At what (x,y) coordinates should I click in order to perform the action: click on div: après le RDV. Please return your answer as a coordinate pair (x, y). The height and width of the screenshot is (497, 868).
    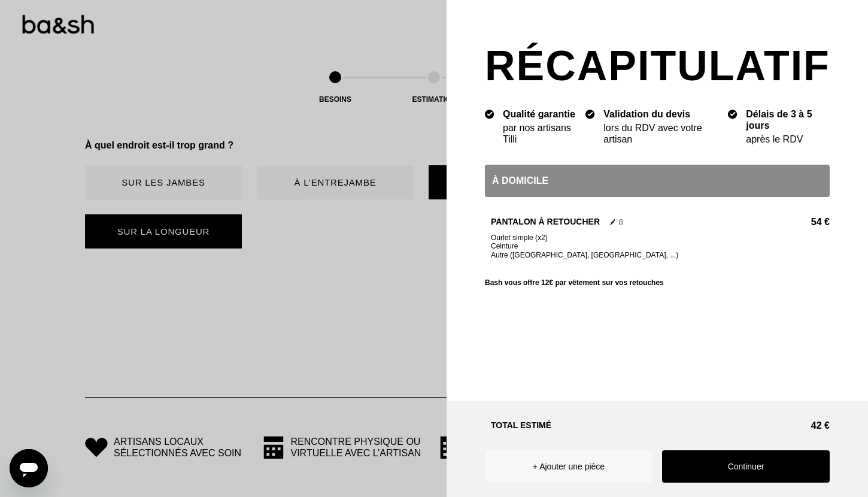
    Looking at the image, I should click on (788, 139).